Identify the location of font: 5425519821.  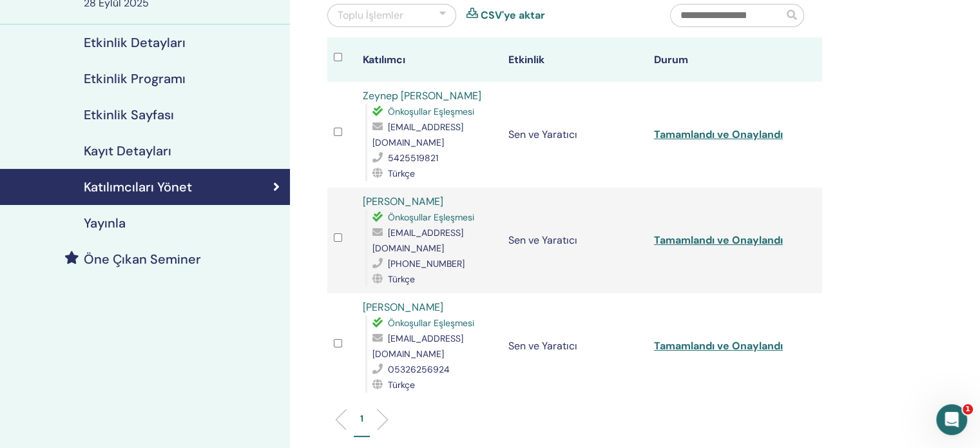
(413, 158).